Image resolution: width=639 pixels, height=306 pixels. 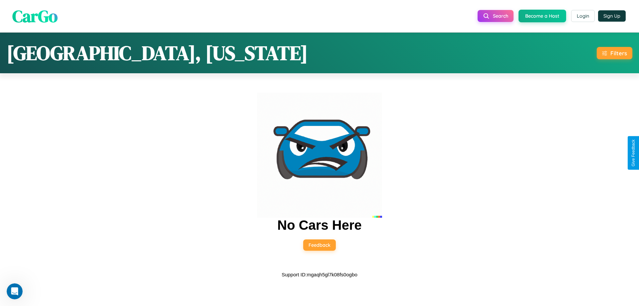 I want to click on p: Support ID: mgaqh5gl7k08fs0ogbo, so click(x=319, y=274).